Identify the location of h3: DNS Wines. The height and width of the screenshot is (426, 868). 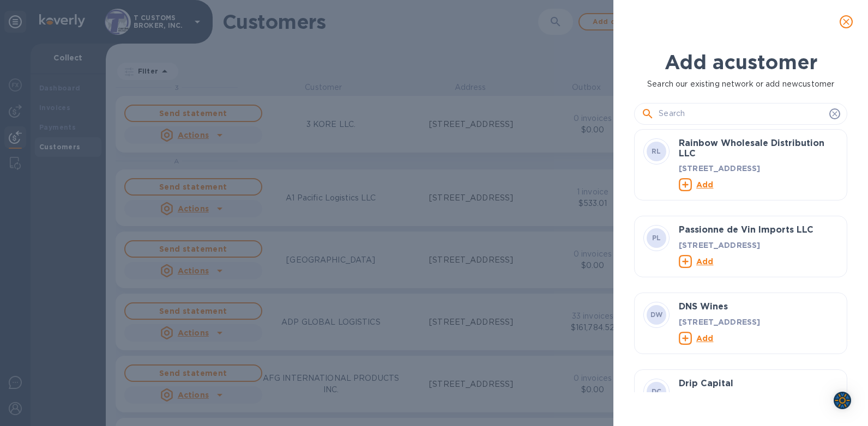
(758, 307).